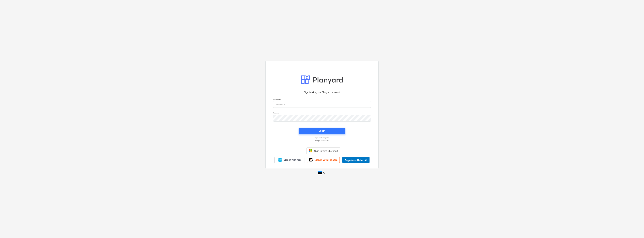 This screenshot has height=238, width=644. Describe the element at coordinates (290, 160) in the screenshot. I see `a: Sign in with Xero` at that location.